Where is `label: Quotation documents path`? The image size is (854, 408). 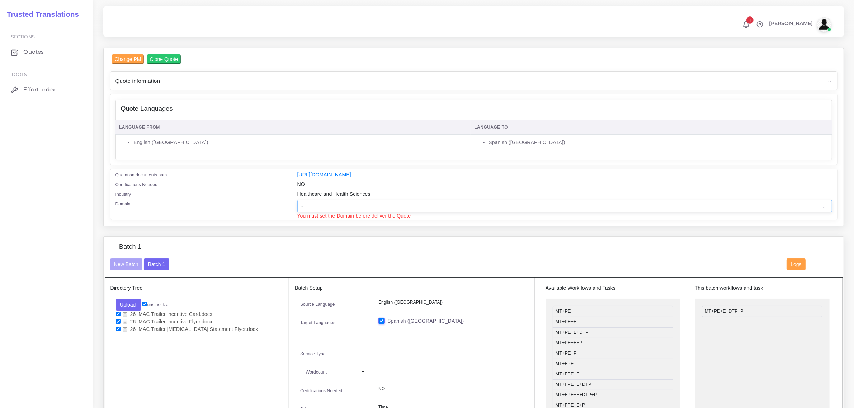 label: Quotation documents path is located at coordinates (141, 175).